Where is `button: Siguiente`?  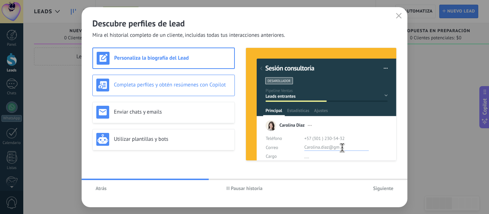
button: Siguiente is located at coordinates (383, 189).